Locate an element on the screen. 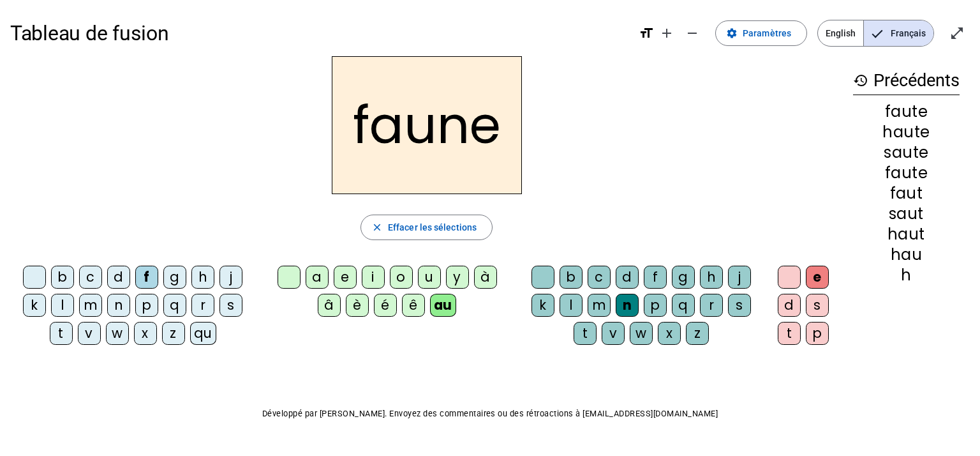 The width and height of the screenshot is (980, 456). mat-icon: open_in_full is located at coordinates (957, 33).